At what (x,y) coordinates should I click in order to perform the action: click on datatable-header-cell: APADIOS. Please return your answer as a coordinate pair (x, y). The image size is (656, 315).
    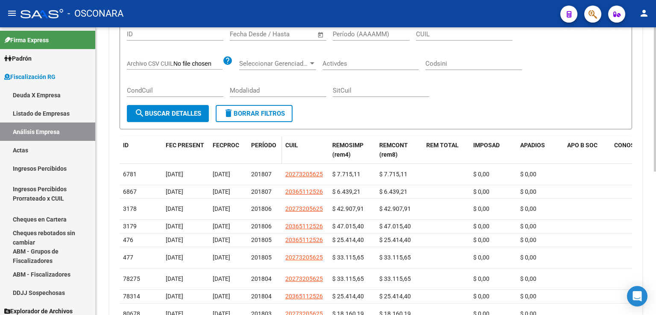
    Looking at the image, I should click on (540, 150).